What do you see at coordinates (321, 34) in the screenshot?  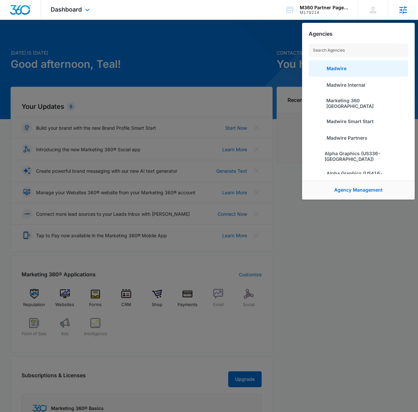 I see `h2: Agencies` at bounding box center [321, 34].